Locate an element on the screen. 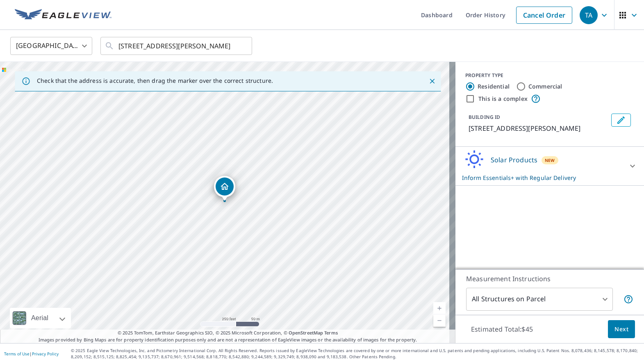 The image size is (644, 364). p: Inform Essentials+ with Regular Delivery is located at coordinates (542, 178).